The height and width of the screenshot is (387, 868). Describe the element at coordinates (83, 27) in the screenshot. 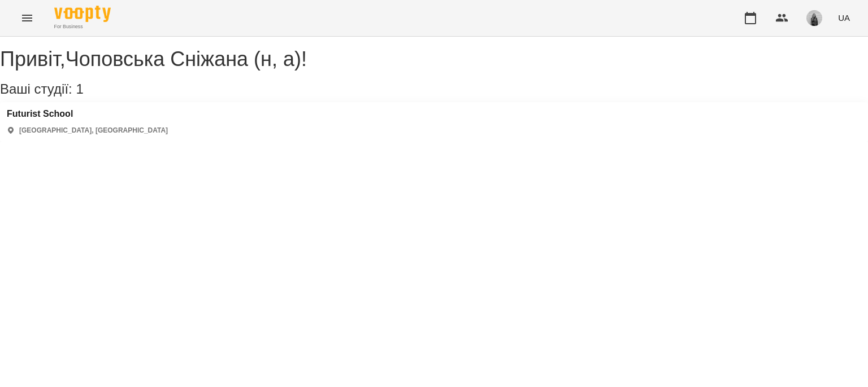

I see `span: For Business` at that location.